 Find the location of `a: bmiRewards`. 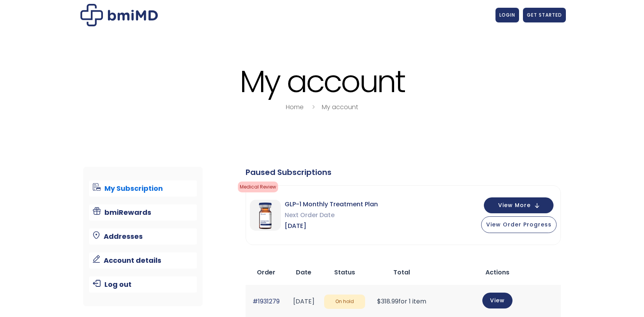

a: bmiRewards is located at coordinates (143, 212).